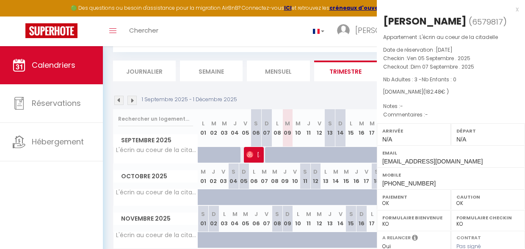 This screenshot has height=249, width=525. Describe the element at coordinates (442, 66) in the screenshot. I see `span: Dim 07 Septembre . 2025` at that location.